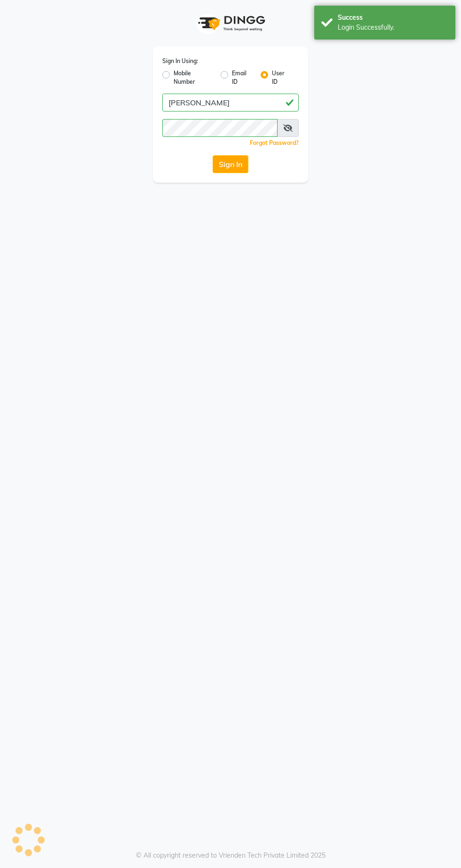  What do you see at coordinates (180, 61) in the screenshot?
I see `label: Sign In Using:` at bounding box center [180, 61].